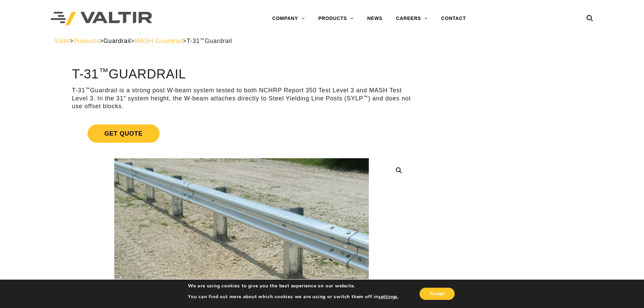 The image size is (644, 308). What do you see at coordinates (241, 75) in the screenshot?
I see `h1: T-31 Guardrail` at bounding box center [241, 75].